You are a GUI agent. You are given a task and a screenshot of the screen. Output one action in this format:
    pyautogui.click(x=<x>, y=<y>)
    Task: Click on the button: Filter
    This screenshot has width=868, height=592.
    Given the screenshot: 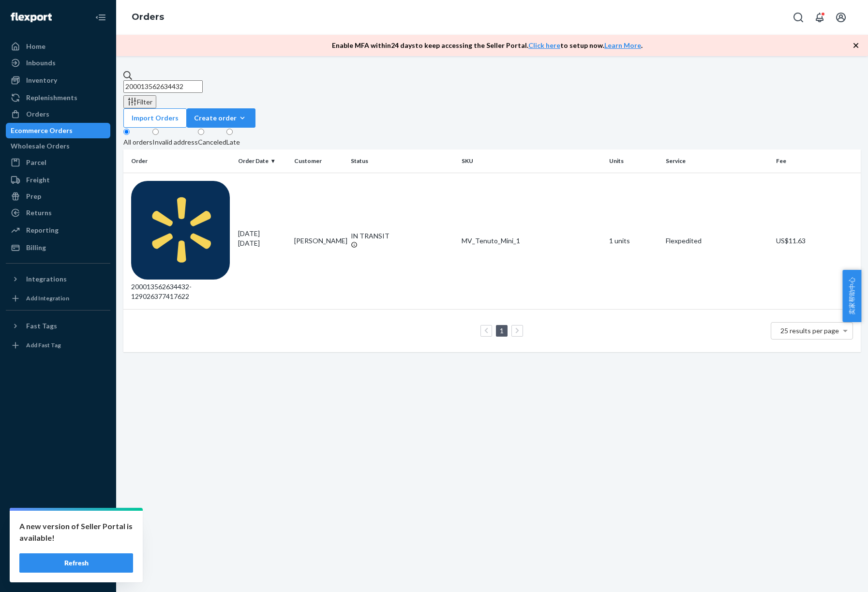 What is the action you would take?
    pyautogui.click(x=140, y=102)
    